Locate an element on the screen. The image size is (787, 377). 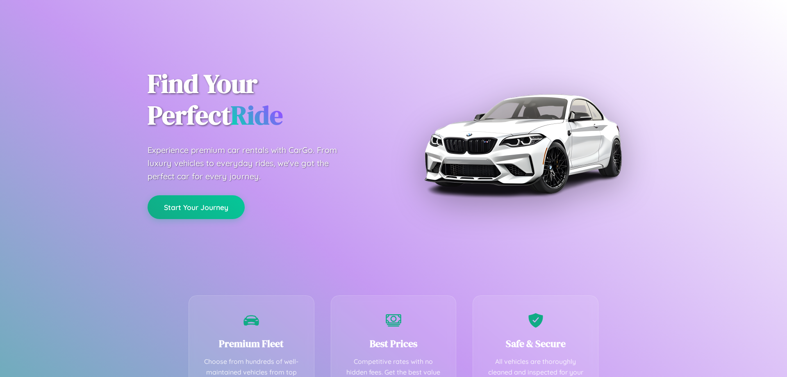
h3: Safe & Secure is located at coordinates (535, 343).